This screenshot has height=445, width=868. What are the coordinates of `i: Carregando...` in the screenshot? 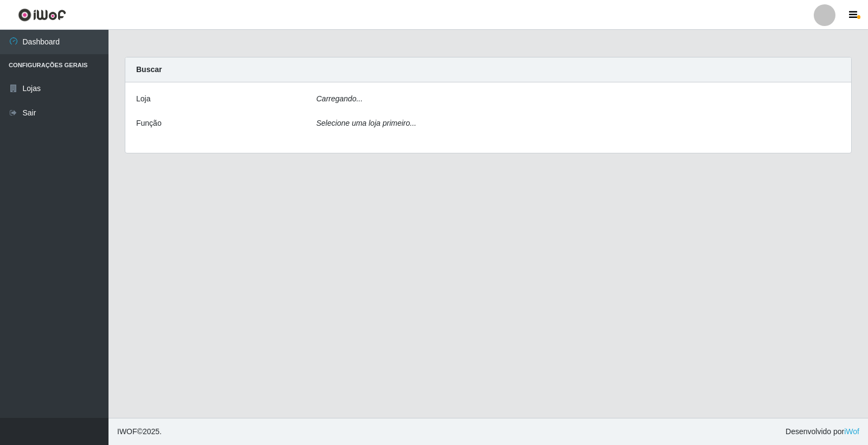 It's located at (339, 99).